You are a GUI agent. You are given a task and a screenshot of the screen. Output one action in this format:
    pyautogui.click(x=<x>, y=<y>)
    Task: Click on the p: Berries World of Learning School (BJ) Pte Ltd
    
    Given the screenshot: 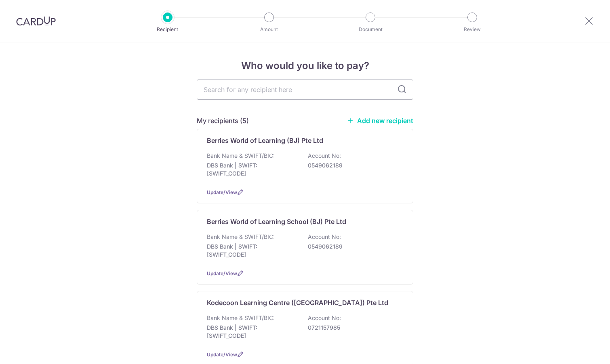 What is the action you would take?
    pyautogui.click(x=277, y=221)
    